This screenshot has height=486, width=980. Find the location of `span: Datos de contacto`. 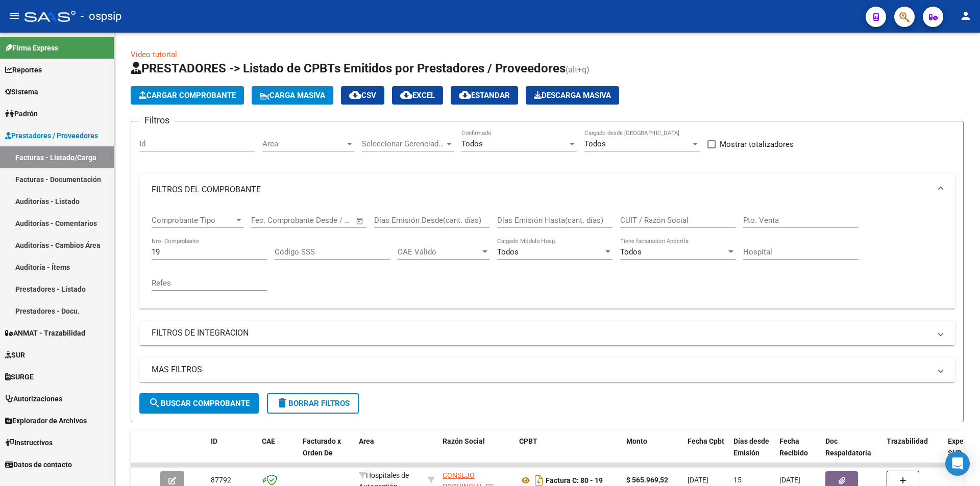

span: Datos de contacto is located at coordinates (38, 464).